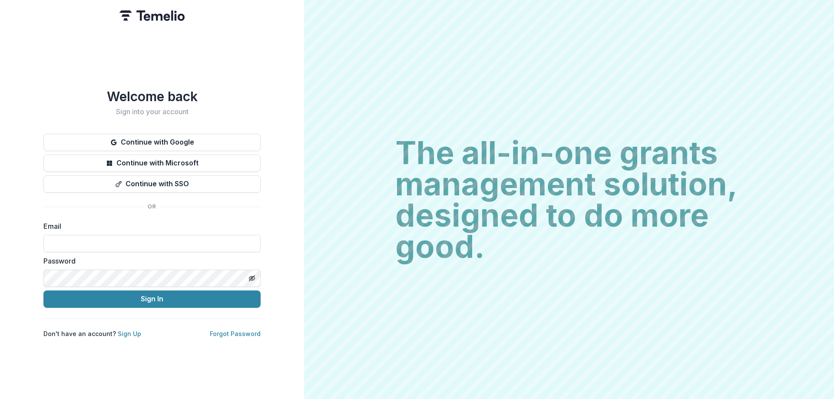  What do you see at coordinates (152, 16) in the screenshot?
I see `img: Temelio` at bounding box center [152, 16].